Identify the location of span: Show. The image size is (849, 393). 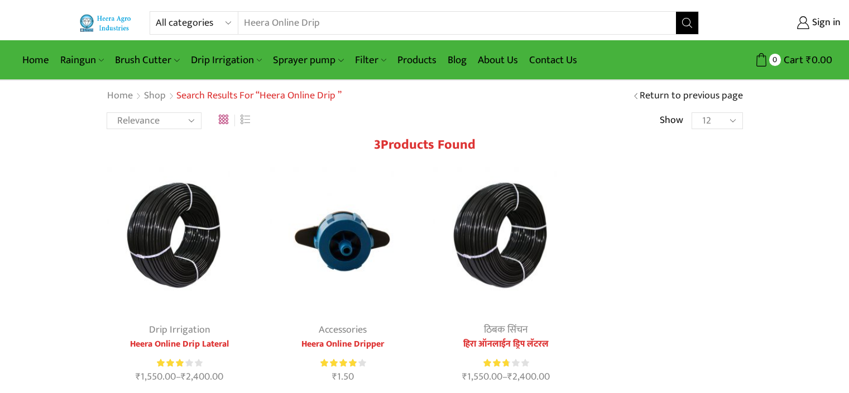
(672, 121).